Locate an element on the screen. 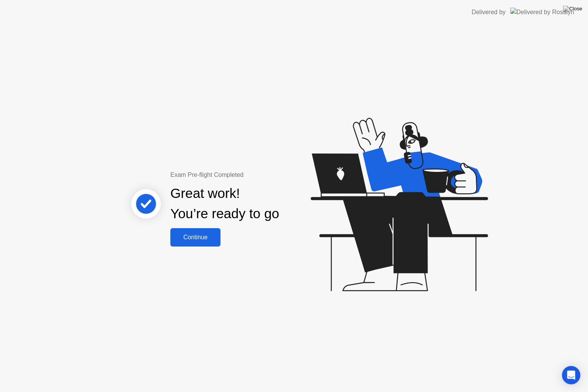  div: Exam Pre-flight Completed is located at coordinates (249, 175).